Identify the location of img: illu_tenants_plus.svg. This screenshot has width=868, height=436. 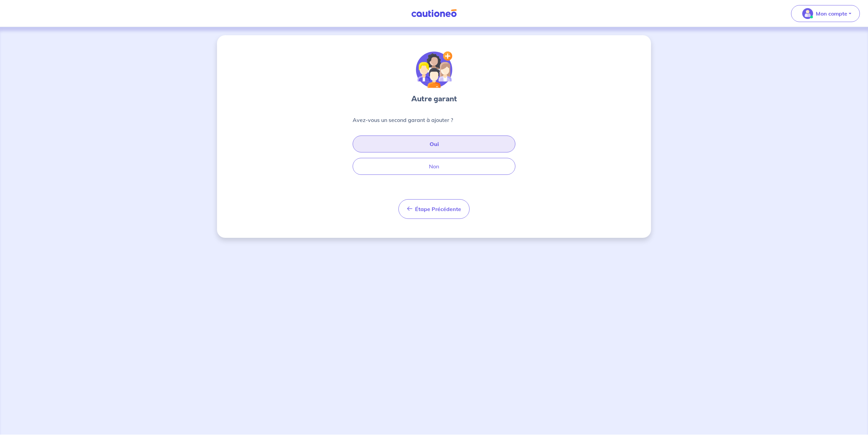
(434, 70).